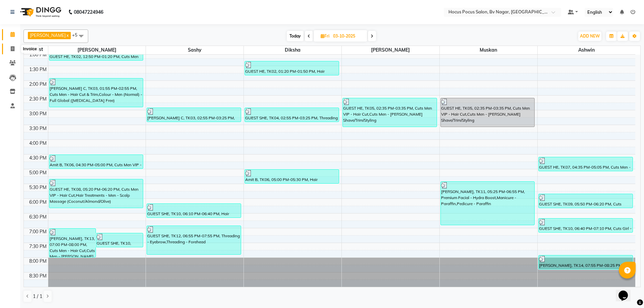 Image resolution: width=644 pixels, height=308 pixels. Describe the element at coordinates (67, 35) in the screenshot. I see `a: x` at that location.